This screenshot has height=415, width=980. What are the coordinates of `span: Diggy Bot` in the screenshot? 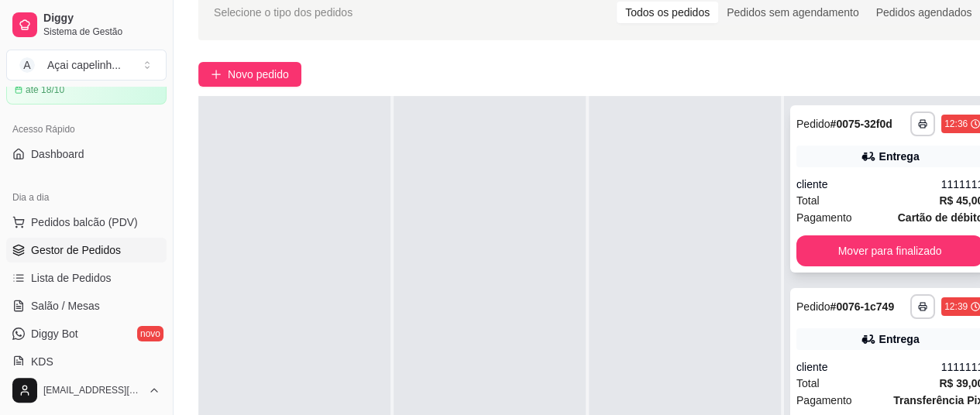 It's located at (54, 333).